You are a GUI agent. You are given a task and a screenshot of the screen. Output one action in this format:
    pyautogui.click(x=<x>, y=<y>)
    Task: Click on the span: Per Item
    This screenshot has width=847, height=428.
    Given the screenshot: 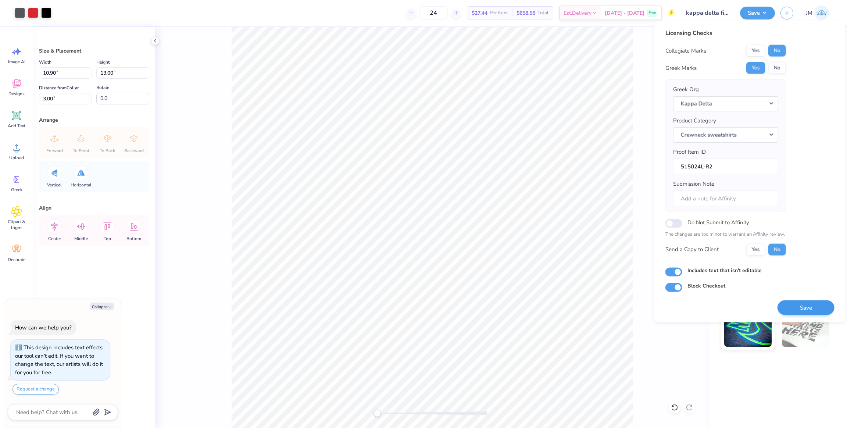 What is the action you would take?
    pyautogui.click(x=498, y=13)
    